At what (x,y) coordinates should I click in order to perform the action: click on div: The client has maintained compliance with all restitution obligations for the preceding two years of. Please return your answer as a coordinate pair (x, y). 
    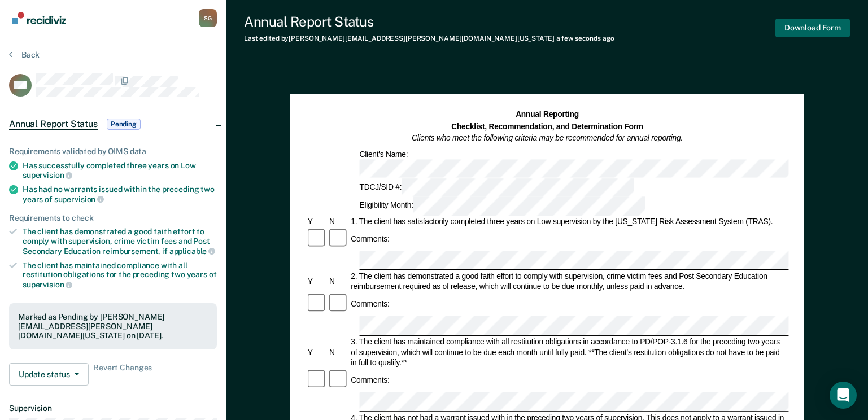
    Looking at the image, I should click on (120, 275).